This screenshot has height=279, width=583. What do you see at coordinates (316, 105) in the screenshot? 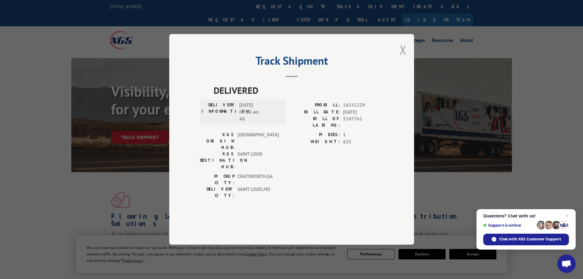
I see `label: PROBILL:` at bounding box center [316, 105].